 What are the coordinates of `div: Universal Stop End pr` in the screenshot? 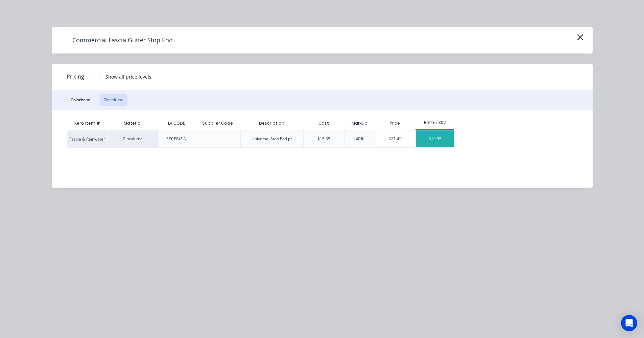 It's located at (272, 139).